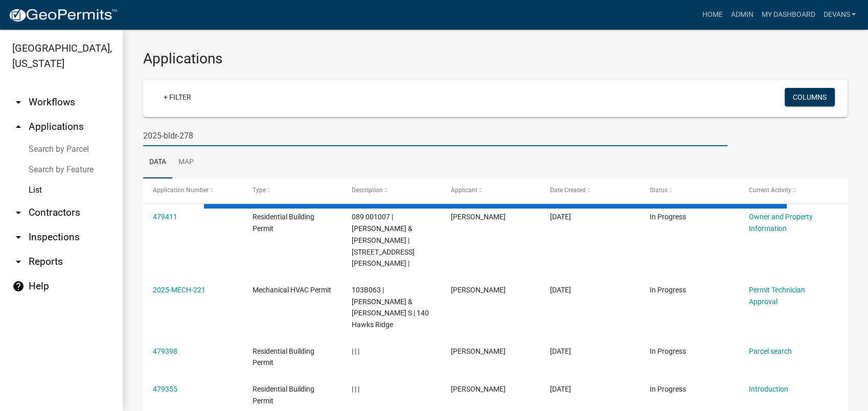 The image size is (868, 411). I want to click on a: Data, so click(157, 163).